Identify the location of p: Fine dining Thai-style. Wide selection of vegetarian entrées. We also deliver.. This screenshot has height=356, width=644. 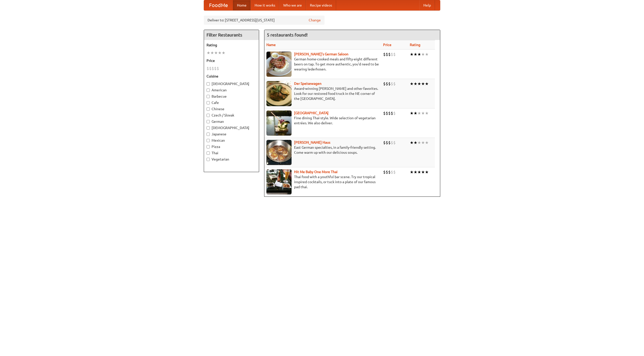
(323, 120).